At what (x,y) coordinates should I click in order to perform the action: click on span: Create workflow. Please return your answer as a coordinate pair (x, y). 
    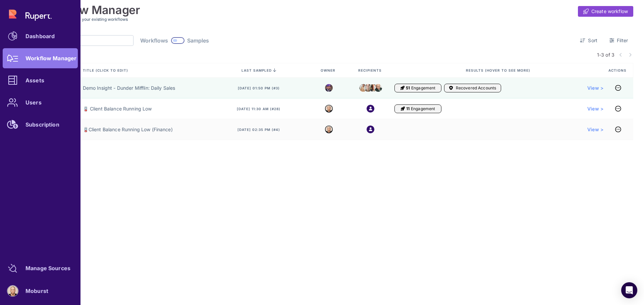
    Looking at the image, I should click on (609, 11).